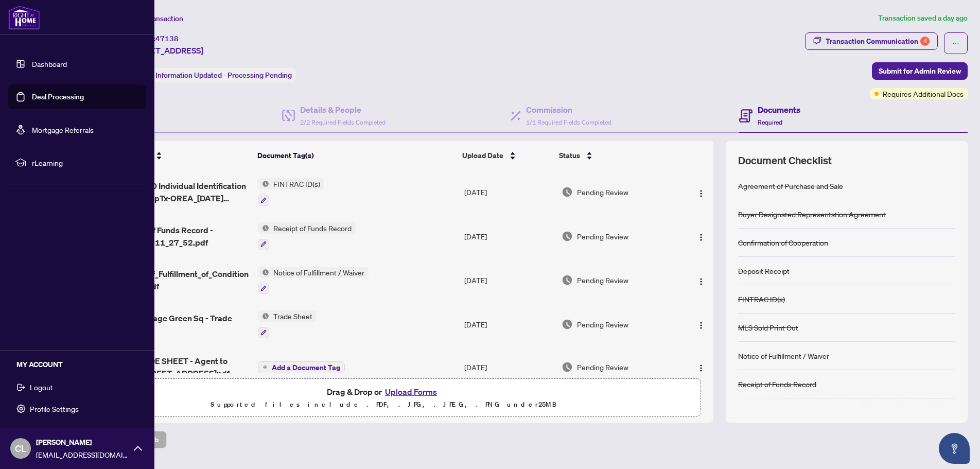  I want to click on button: Submit for Admin Review, so click(920, 71).